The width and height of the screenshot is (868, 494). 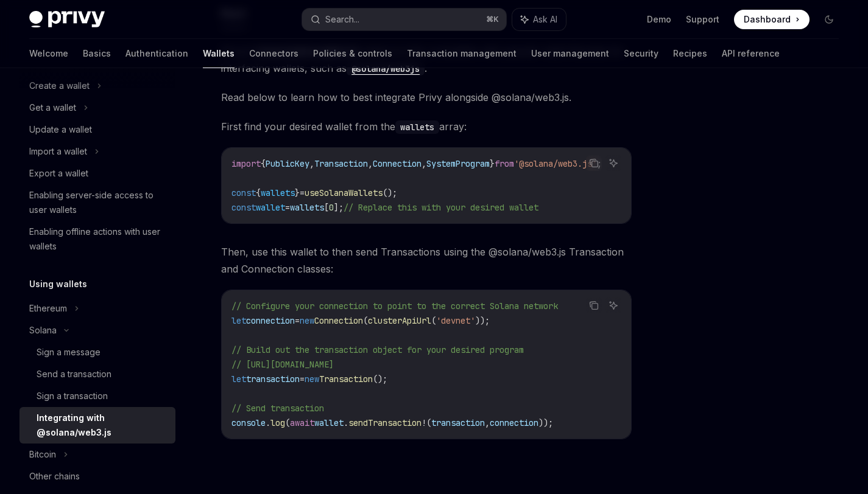 What do you see at coordinates (97, 396) in the screenshot?
I see `a: Sign a transaction` at bounding box center [97, 396].